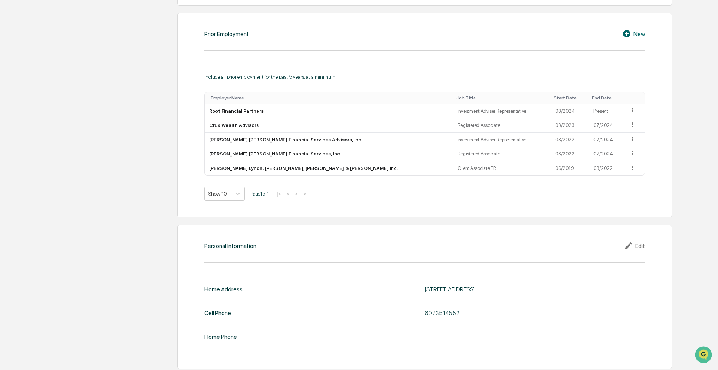 The image size is (718, 370). I want to click on div: Start new chat, so click(73, 60).